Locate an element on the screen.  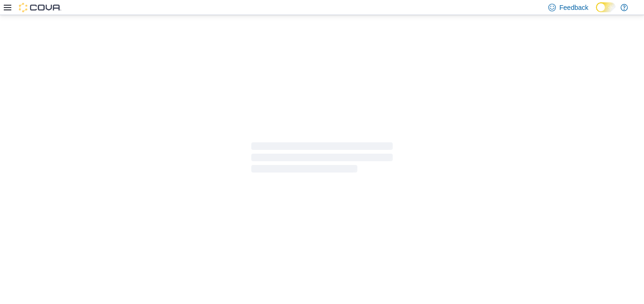
span: Feedback is located at coordinates (574, 8).